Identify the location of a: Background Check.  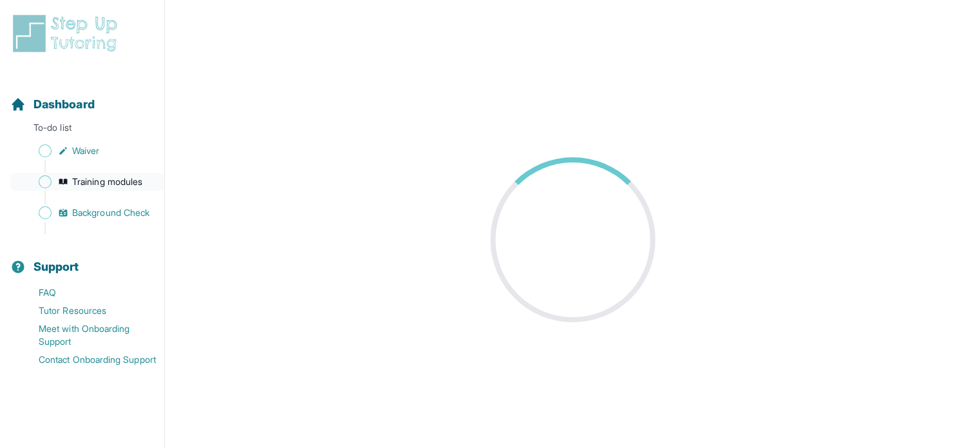
(87, 213).